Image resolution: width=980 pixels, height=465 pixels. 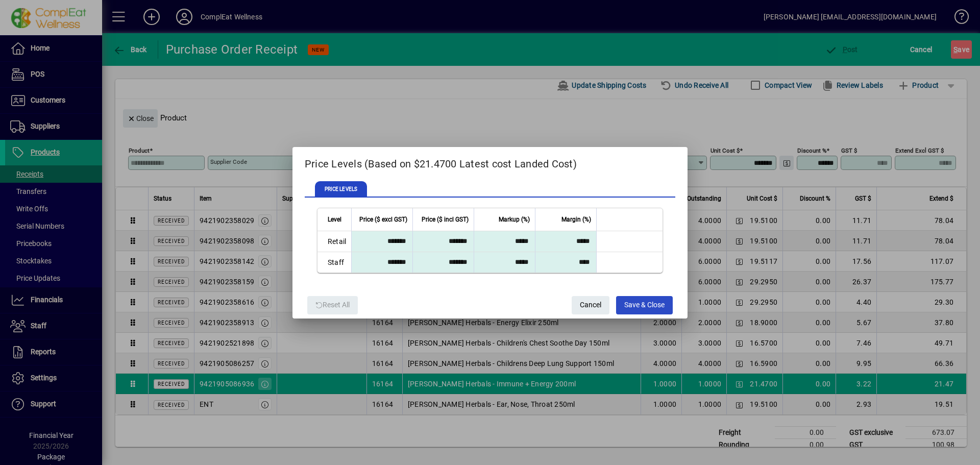 I want to click on h2: Price Levels (Based on $21.4700 Latest cost Landed Cost), so click(x=490, y=162).